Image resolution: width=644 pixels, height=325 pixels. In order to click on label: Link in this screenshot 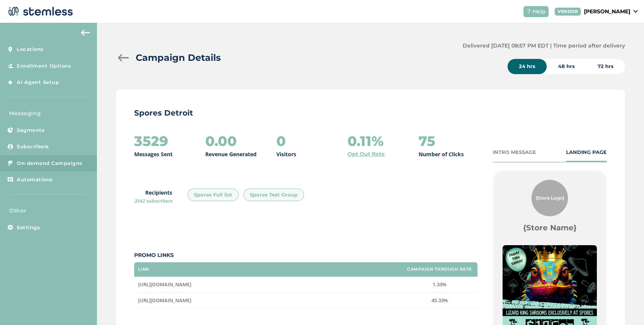, I will do `click(144, 269)`.